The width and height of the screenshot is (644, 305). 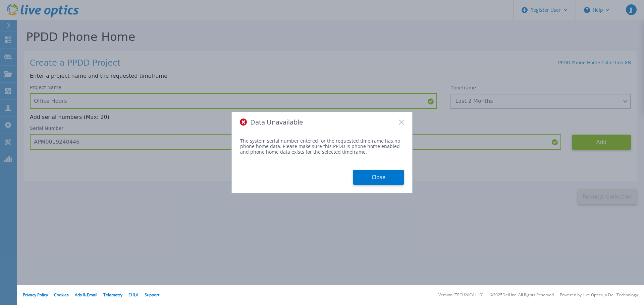 What do you see at coordinates (379, 177) in the screenshot?
I see `button: Close` at bounding box center [379, 177].